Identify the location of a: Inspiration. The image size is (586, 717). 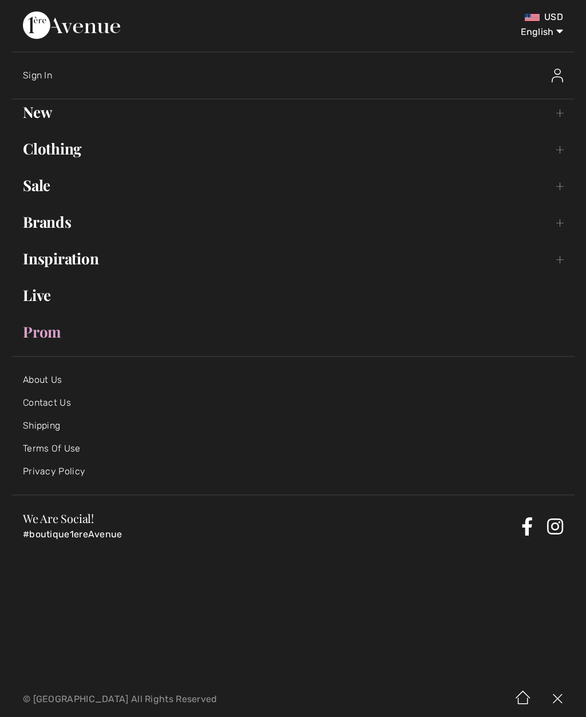
(293, 259).